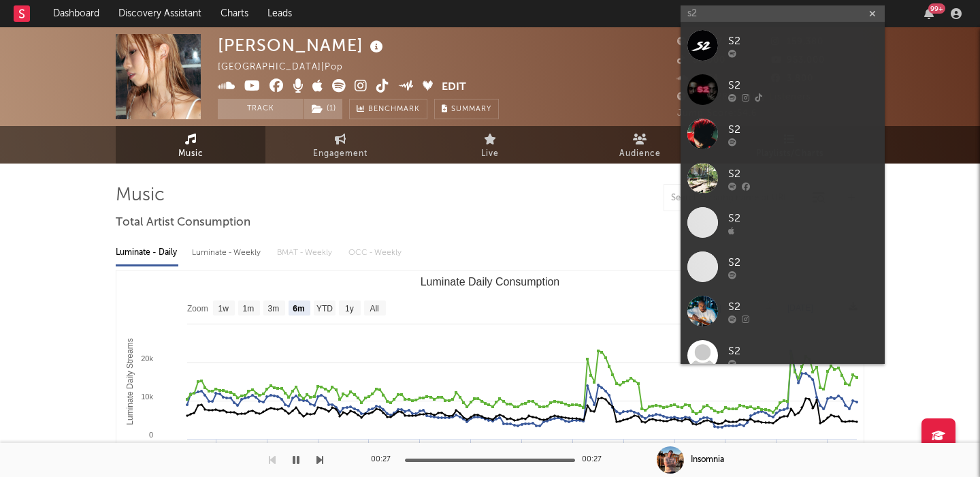  I want to click on text: Luminate Daily Consumption, so click(490, 281).